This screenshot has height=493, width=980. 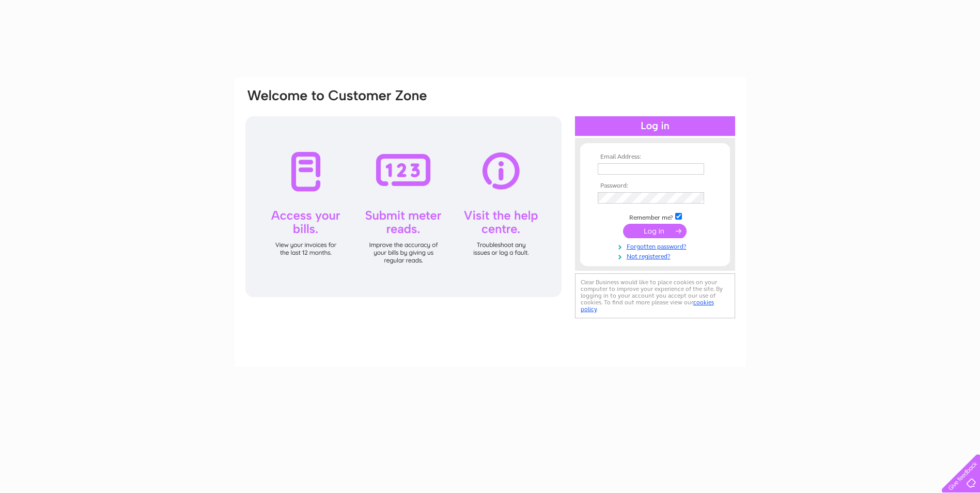 I want to click on th: Email Address:, so click(x=655, y=157).